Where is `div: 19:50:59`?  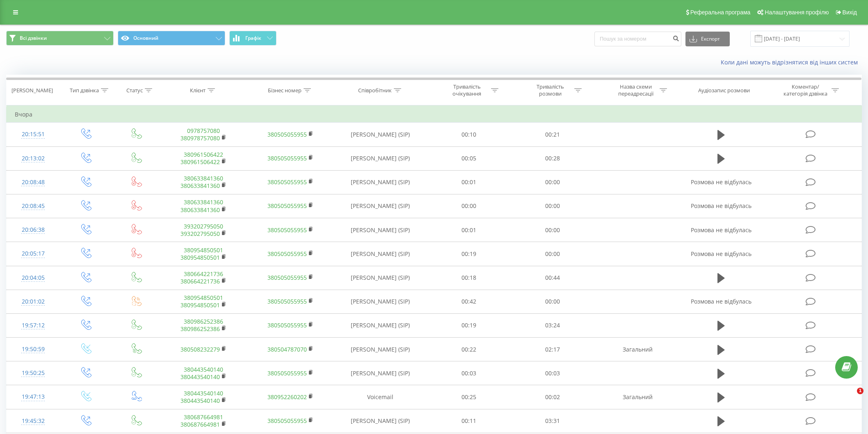 div: 19:50:59 is located at coordinates (33, 350).